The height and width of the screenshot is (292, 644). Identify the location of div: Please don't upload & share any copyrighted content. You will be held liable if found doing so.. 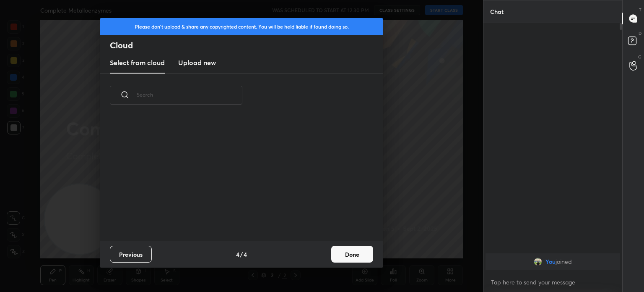
(242, 26).